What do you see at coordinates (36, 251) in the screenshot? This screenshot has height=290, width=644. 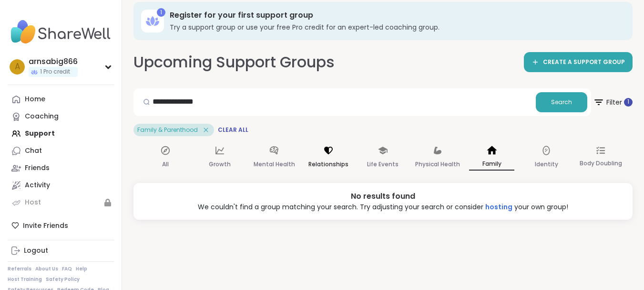 I see `div: Logout` at bounding box center [36, 251].